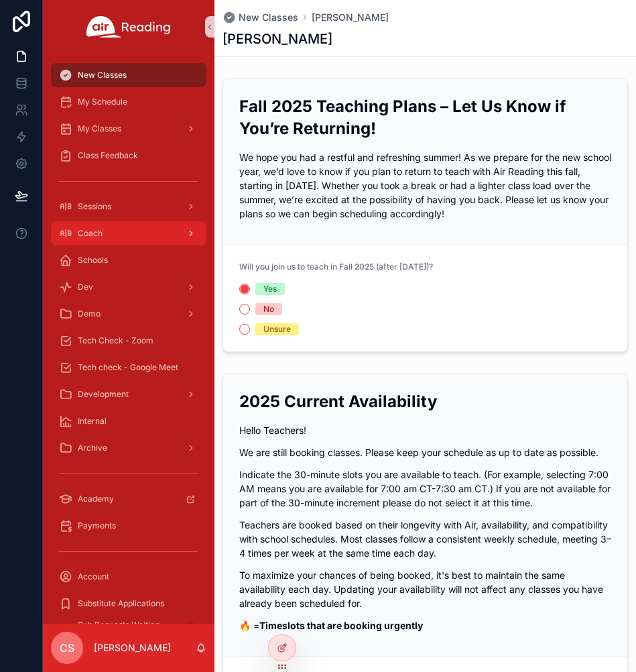  What do you see at coordinates (93, 260) in the screenshot?
I see `span: Schools` at bounding box center [93, 260].